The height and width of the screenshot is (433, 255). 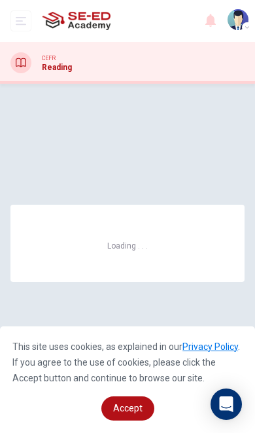 What do you see at coordinates (126, 362) in the screenshot?
I see `span: This site uses cookies, as explained in our . If you agree to the use of cookies, please click th...` at bounding box center [126, 362].